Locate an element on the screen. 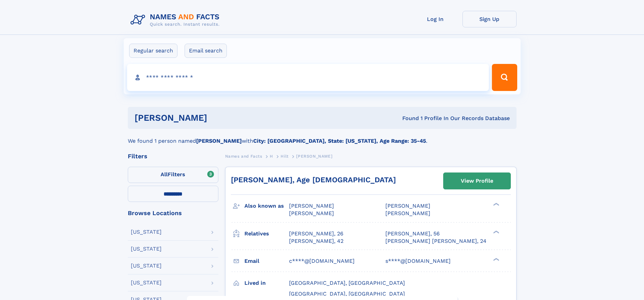  div: Found 1 Profile In Our Records Database is located at coordinates (407, 118).